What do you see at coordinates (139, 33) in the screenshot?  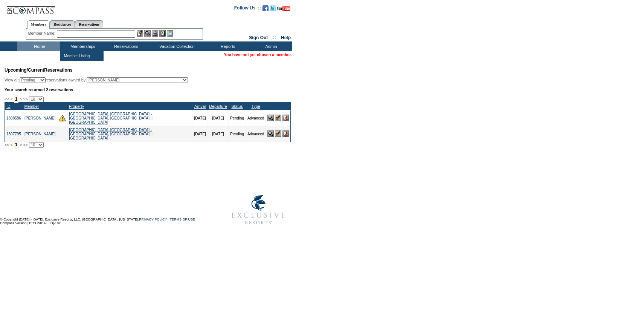 I see `img: b_edit.gif` at bounding box center [139, 33].